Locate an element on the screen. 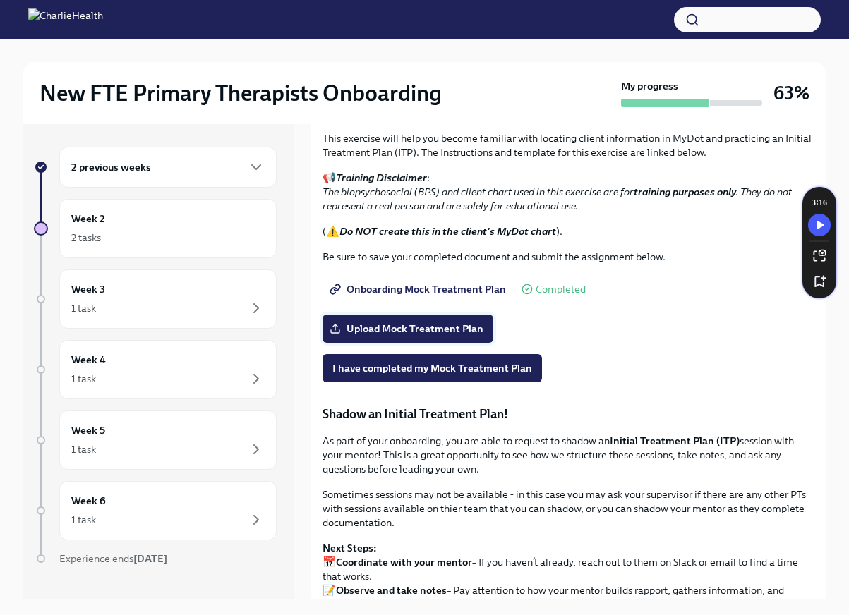 The width and height of the screenshot is (849, 615). h3: 63% is located at coordinates (791, 93).